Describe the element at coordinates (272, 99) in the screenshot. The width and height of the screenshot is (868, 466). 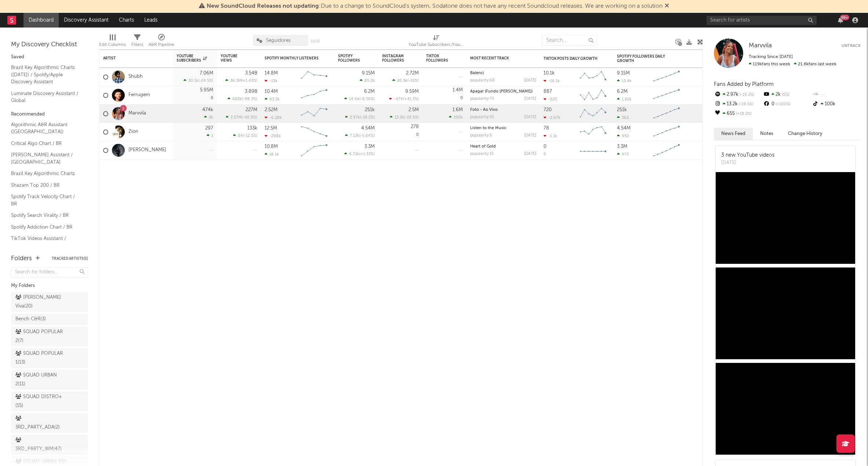
I see `div: 93.3k` at that location.